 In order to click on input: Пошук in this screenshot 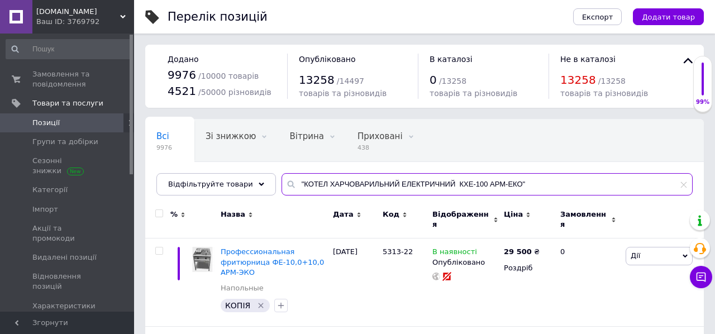, I will do `click(69, 49)`.